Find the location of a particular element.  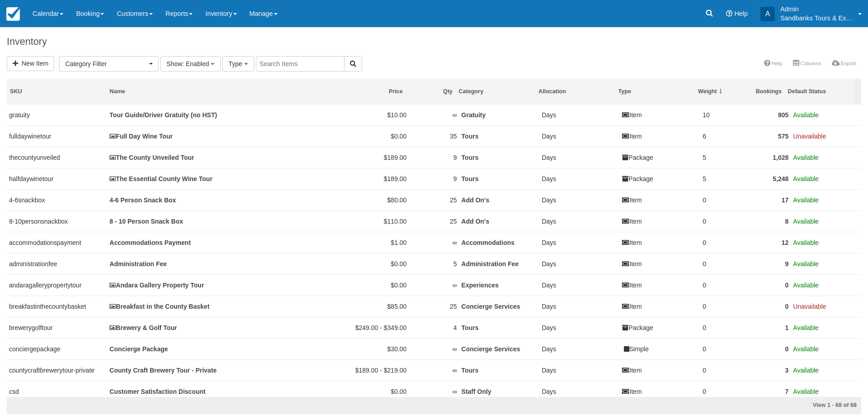

a: 8 - 10 Person Snack Box is located at coordinates (146, 221).